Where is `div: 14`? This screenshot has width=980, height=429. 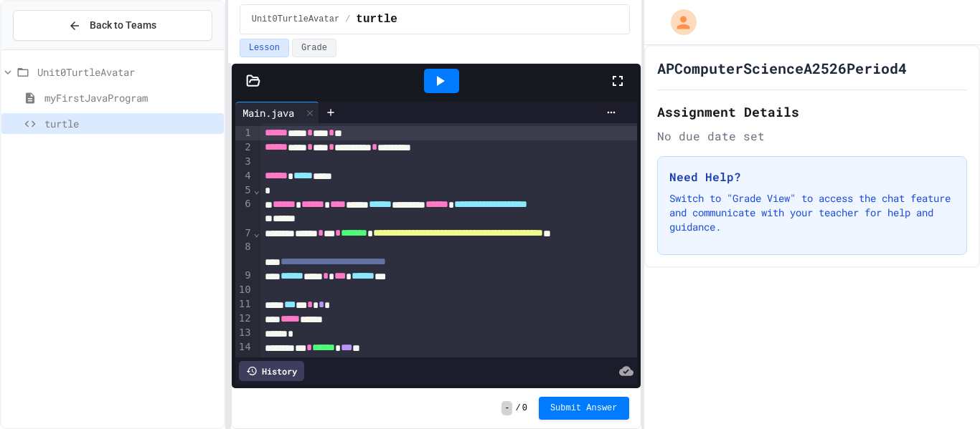 div: 14 is located at coordinates (244, 348).